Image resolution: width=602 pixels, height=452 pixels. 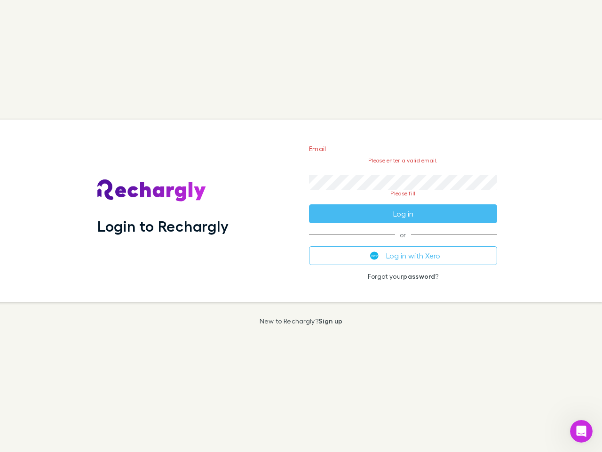 I want to click on p: Please enter a valid email., so click(x=403, y=160).